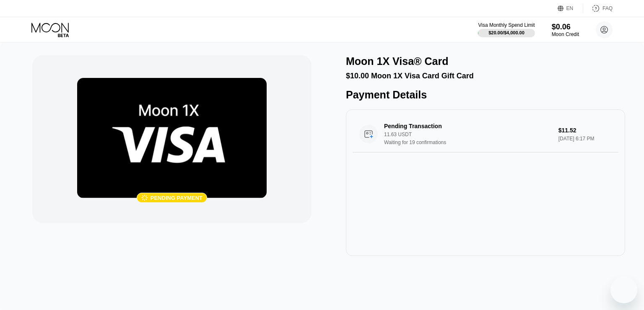 The height and width of the screenshot is (310, 644). Describe the element at coordinates (565, 27) in the screenshot. I see `div: $0.06` at that location.